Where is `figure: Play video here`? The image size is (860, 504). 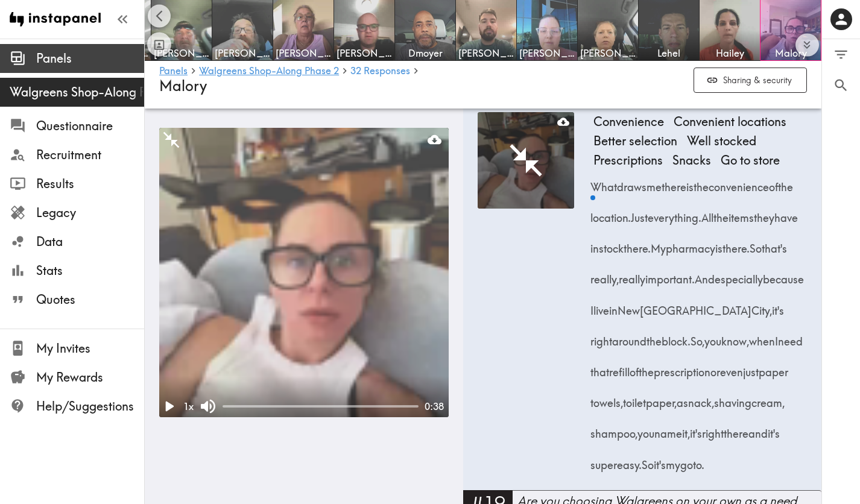 figure: Play video here is located at coordinates (526, 161).